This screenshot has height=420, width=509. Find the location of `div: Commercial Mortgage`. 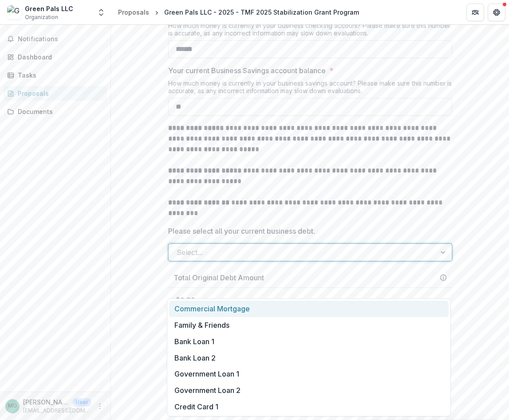

div: Commercial Mortgage is located at coordinates (309, 309).